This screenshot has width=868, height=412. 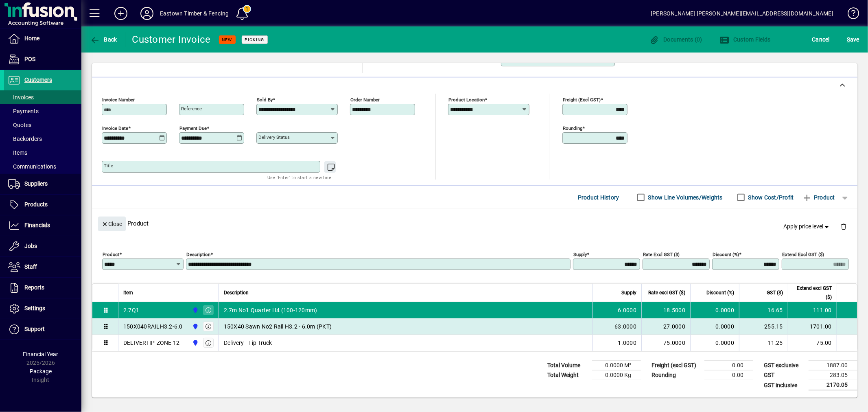 I want to click on span: Support, so click(x=35, y=329).